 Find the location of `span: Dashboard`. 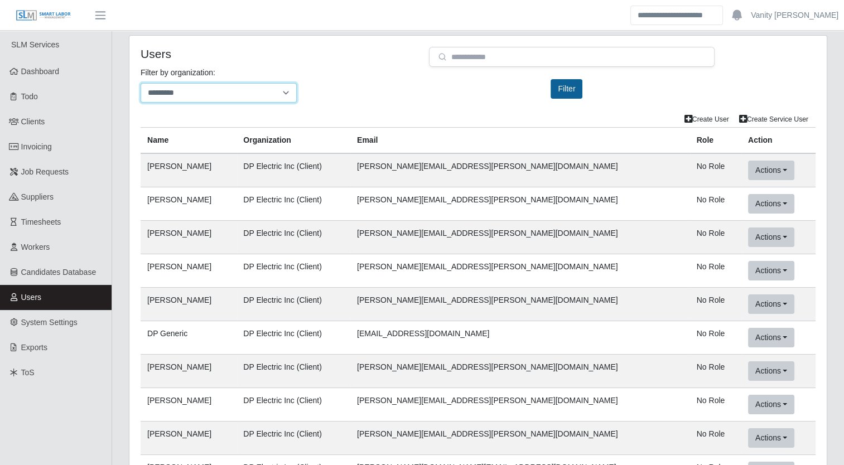

span: Dashboard is located at coordinates (40, 71).